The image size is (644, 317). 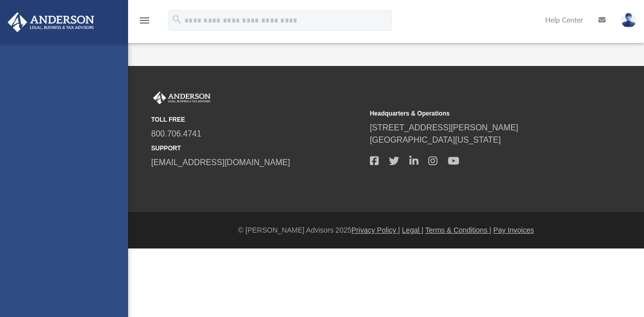 What do you see at coordinates (257, 149) in the screenshot?
I see `small: SUPPORT` at bounding box center [257, 149].